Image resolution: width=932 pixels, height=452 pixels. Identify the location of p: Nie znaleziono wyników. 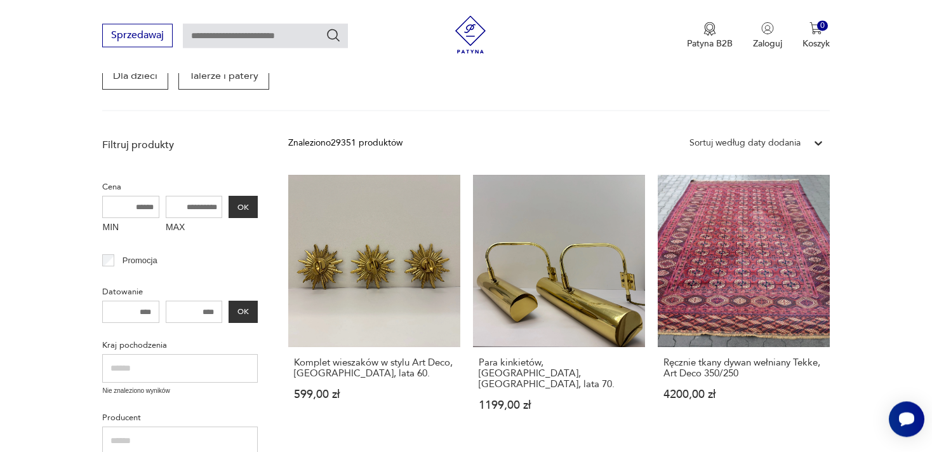
(180, 391).